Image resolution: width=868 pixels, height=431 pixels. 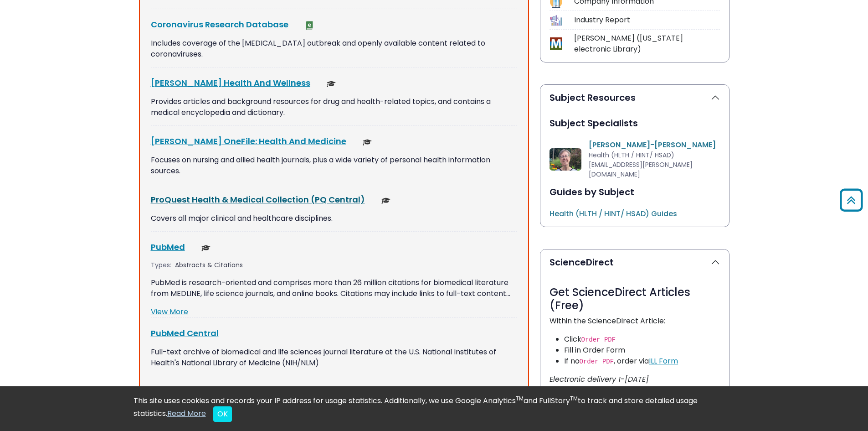 I want to click on a: PubMed, so click(x=168, y=247).